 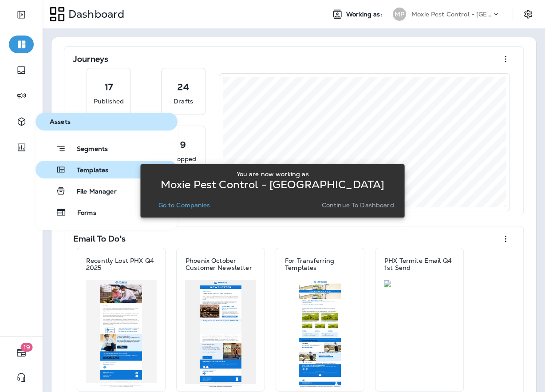 What do you see at coordinates (106, 212) in the screenshot?
I see `button: Forms` at bounding box center [106, 212].